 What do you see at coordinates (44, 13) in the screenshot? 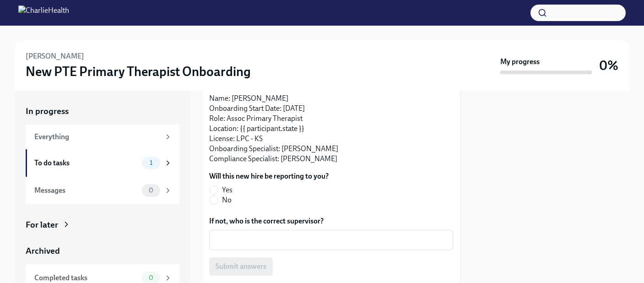
I see `img: CharlieHealth` at bounding box center [44, 13].